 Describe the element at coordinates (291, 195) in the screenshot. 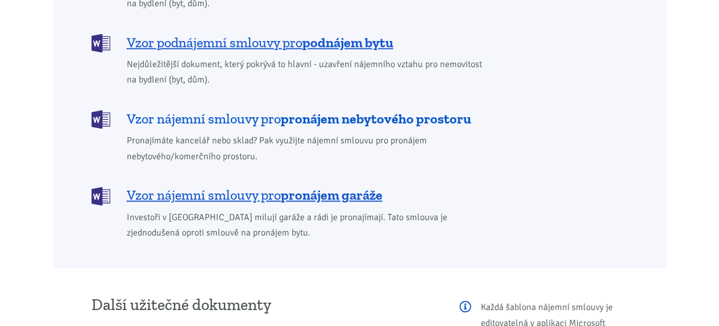

I see `a: Vzor nájemní smlouvy propronájem garáže` at that location.